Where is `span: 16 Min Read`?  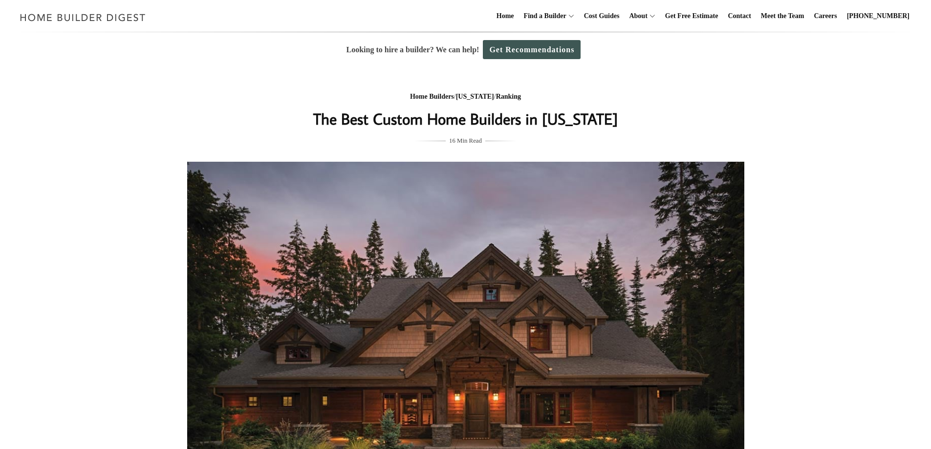
span: 16 Min Read is located at coordinates (465, 141).